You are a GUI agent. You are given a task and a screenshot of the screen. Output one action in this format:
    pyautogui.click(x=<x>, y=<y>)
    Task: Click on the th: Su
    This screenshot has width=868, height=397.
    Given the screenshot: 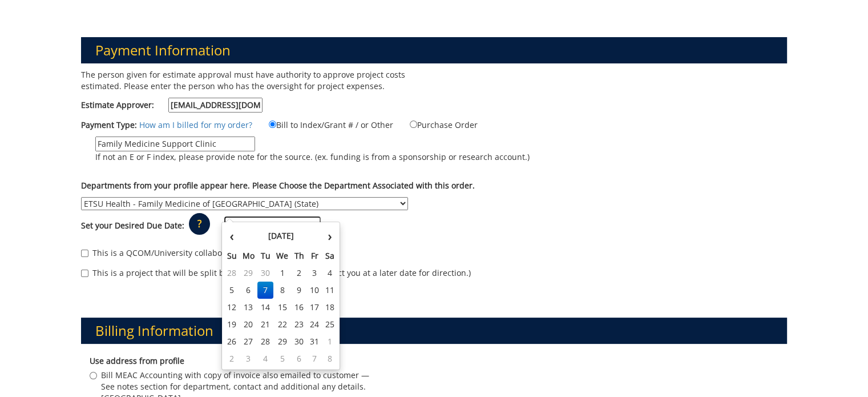 What is the action you would take?
    pyautogui.click(x=232, y=256)
    